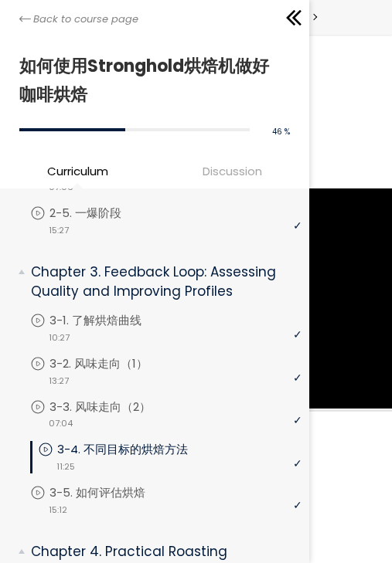 The width and height of the screenshot is (392, 563). I want to click on p: 3-2. 风味走向（1）, so click(113, 364).